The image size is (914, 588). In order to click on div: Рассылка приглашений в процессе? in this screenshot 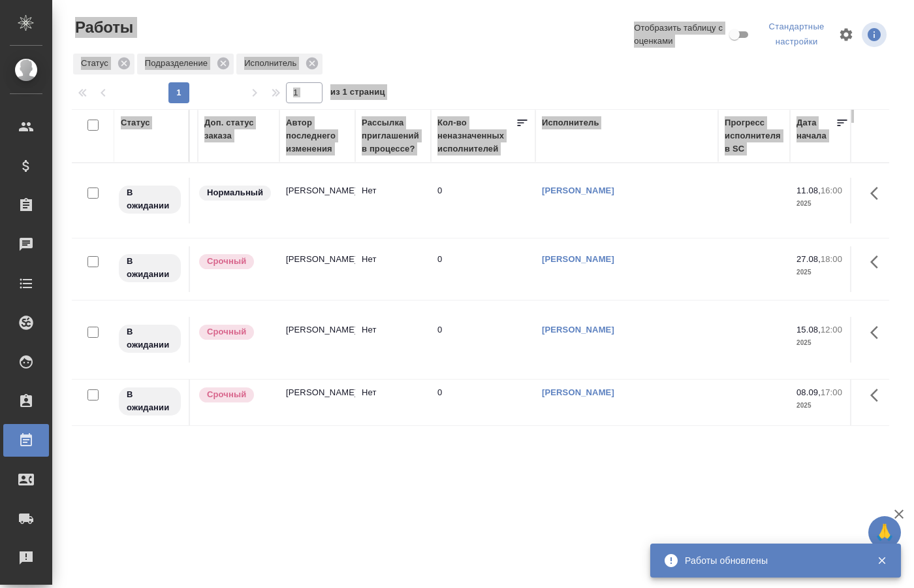, I will do `click(393, 136)`.